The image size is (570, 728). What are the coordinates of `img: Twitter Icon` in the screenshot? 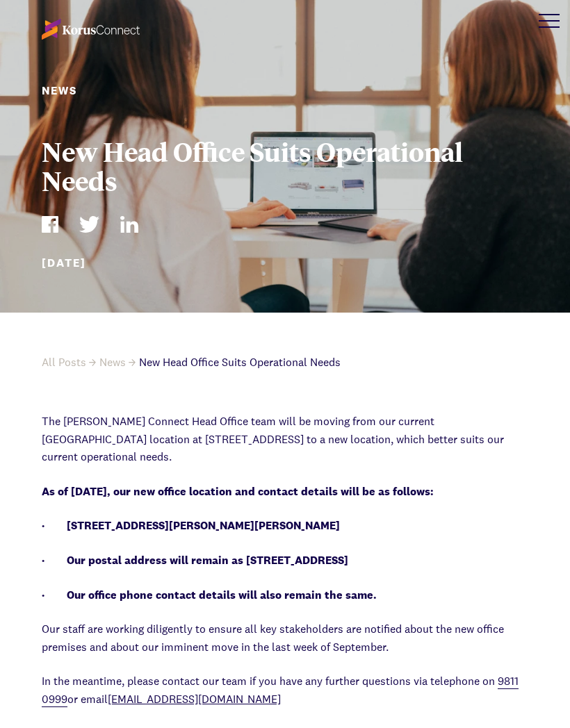 It's located at (89, 224).